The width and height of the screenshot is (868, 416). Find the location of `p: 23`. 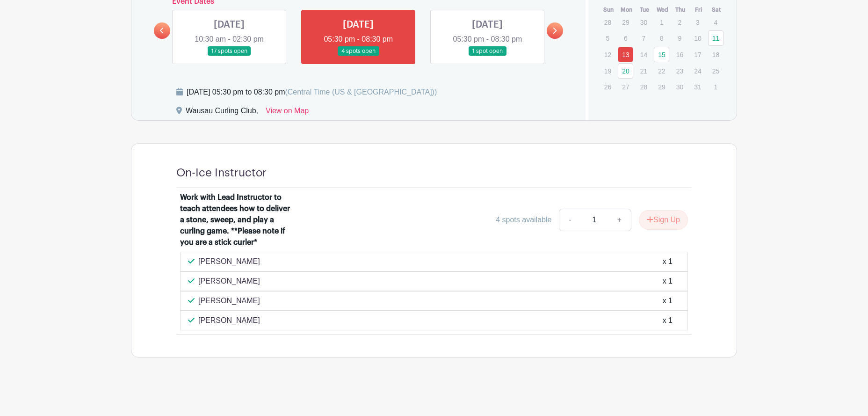

p: 23 is located at coordinates (680, 71).